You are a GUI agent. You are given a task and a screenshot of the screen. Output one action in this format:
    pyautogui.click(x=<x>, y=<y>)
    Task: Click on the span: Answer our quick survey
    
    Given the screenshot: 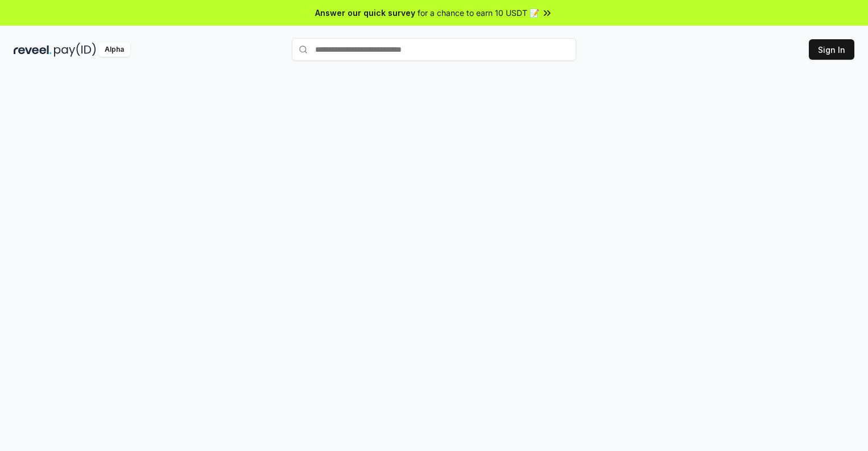 What is the action you would take?
    pyautogui.click(x=365, y=13)
    